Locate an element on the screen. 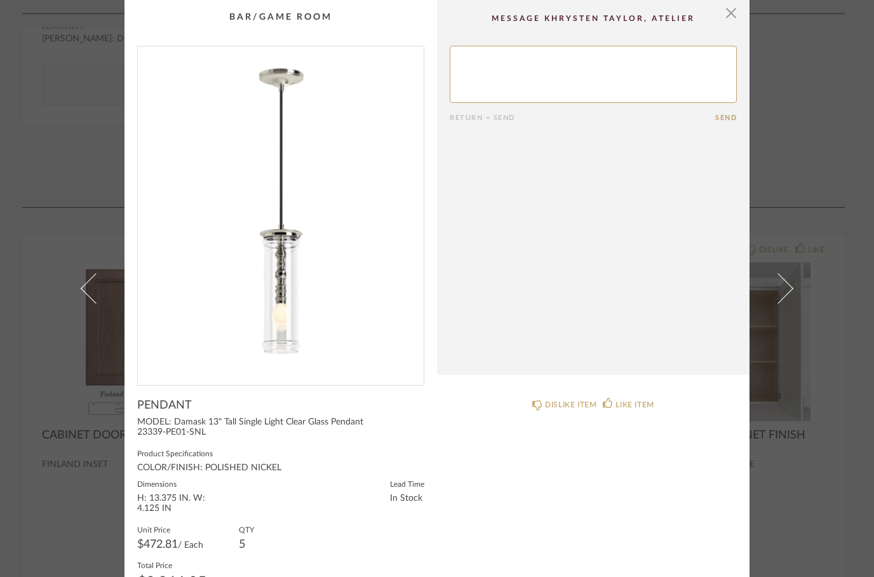  div: Return = Send is located at coordinates (583, 118).